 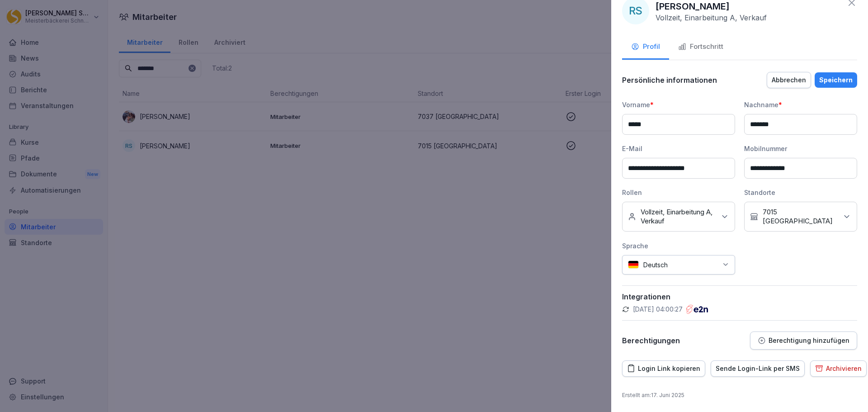 I want to click on img: de.svg, so click(x=633, y=265).